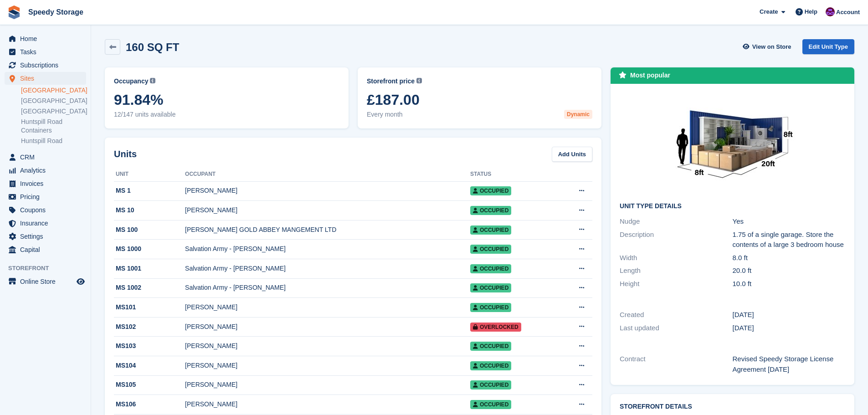 The width and height of the screenshot is (868, 415). I want to click on div: MS105, so click(149, 384).